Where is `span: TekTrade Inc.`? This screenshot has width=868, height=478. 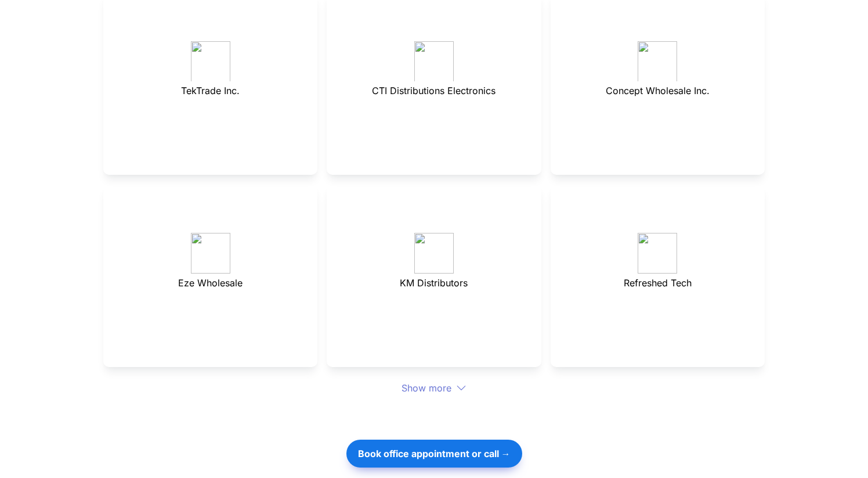 span: TekTrade Inc. is located at coordinates (210, 91).